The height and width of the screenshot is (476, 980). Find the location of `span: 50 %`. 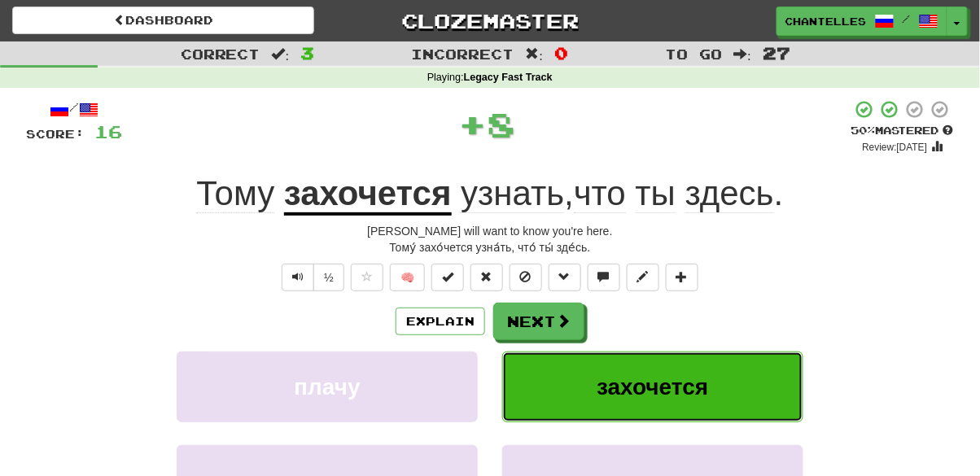

span: 50 % is located at coordinates (864, 130).